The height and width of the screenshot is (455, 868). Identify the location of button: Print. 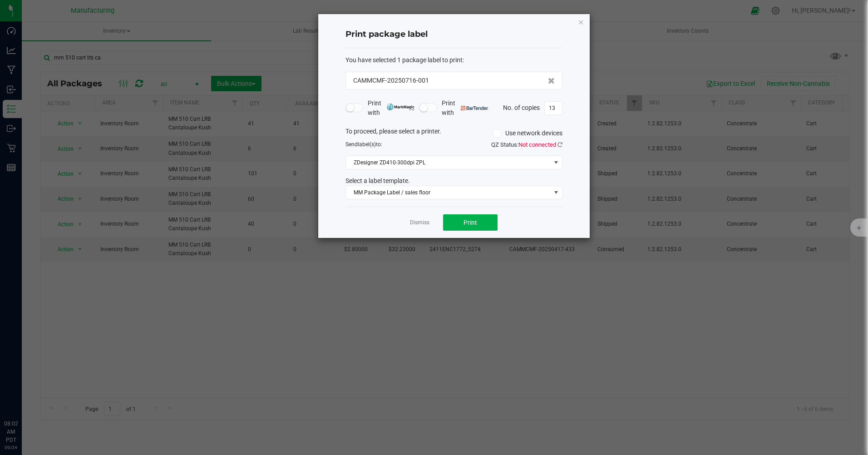
(470, 223).